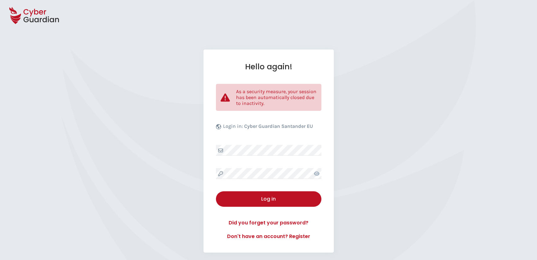  Describe the element at coordinates (269, 199) in the screenshot. I see `div: Log in` at that location.